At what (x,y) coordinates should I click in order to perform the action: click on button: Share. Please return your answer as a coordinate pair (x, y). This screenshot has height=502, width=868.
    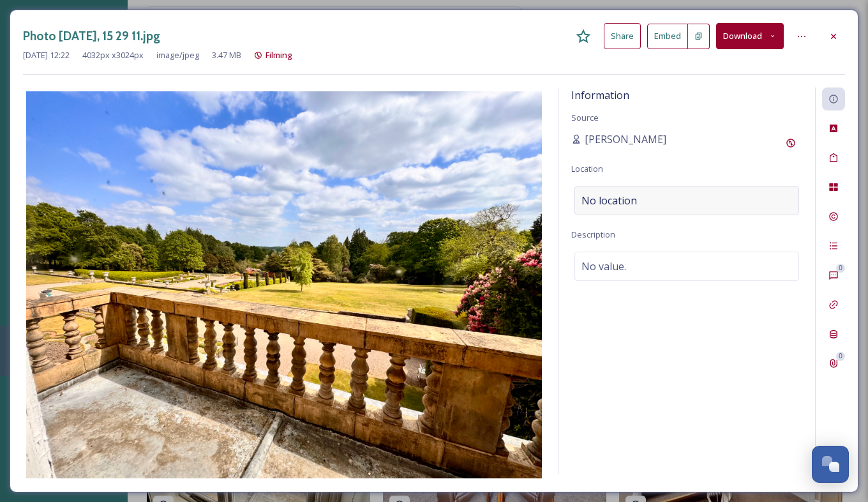
    Looking at the image, I should click on (622, 36).